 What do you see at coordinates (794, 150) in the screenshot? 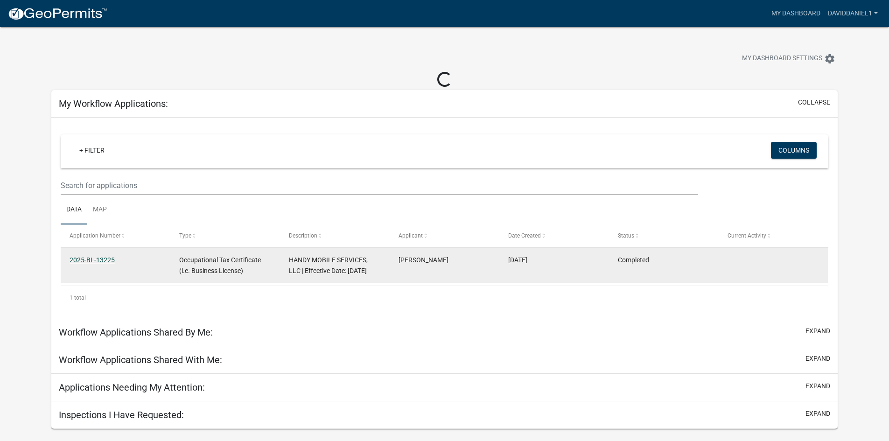
I see `button: Columns` at bounding box center [794, 150].